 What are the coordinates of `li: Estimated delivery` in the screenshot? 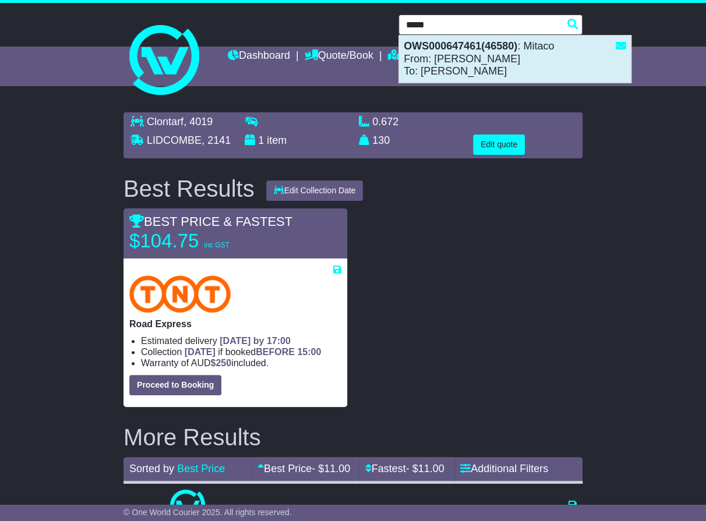 It's located at (241, 341).